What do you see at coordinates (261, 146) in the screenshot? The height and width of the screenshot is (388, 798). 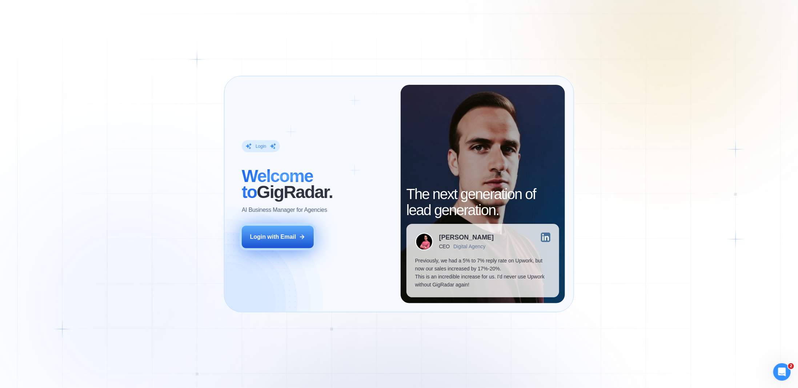 I see `div: Login` at bounding box center [261, 146].